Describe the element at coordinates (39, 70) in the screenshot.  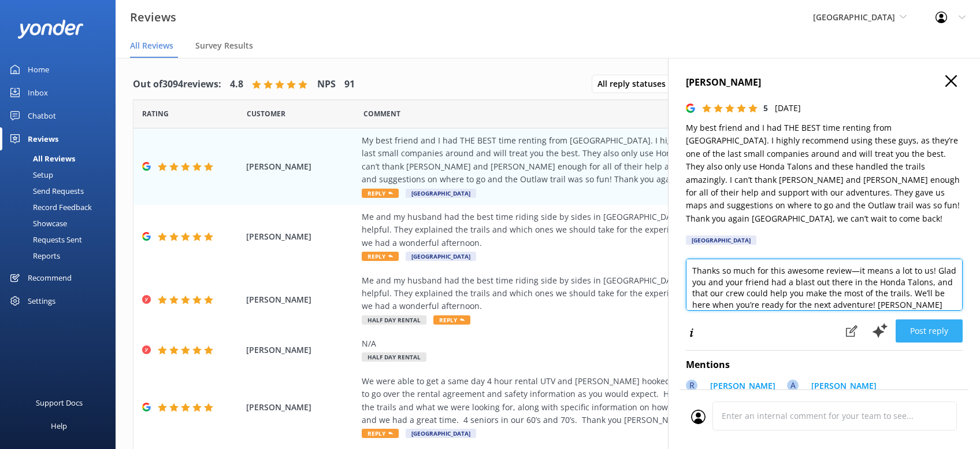
I see `div: Home` at that location.